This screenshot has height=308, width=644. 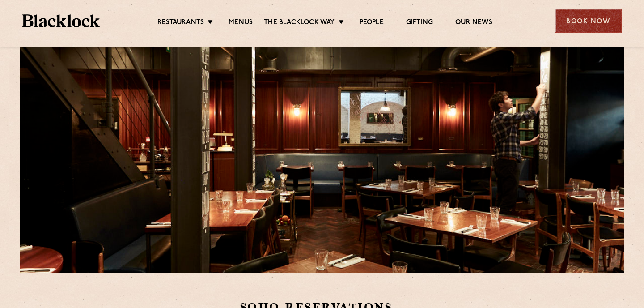 I want to click on a: Menus, so click(x=241, y=23).